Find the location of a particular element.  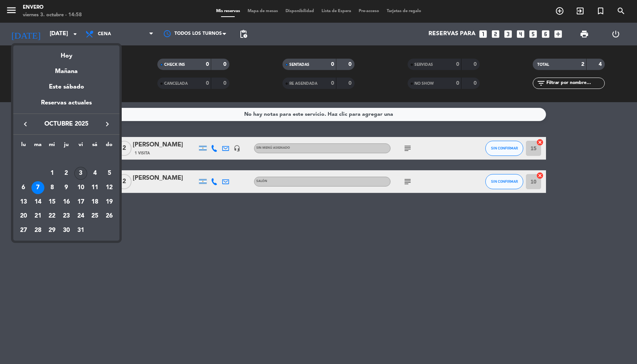

div: 8 is located at coordinates (52, 188).